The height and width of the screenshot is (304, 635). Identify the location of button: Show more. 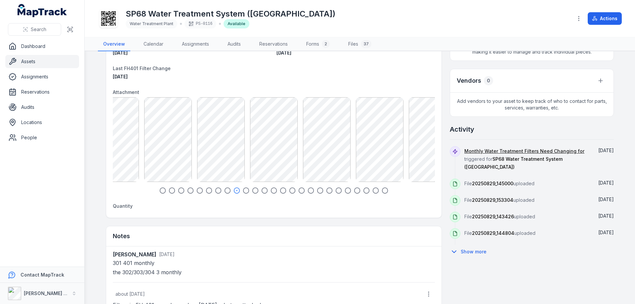
(471, 252).